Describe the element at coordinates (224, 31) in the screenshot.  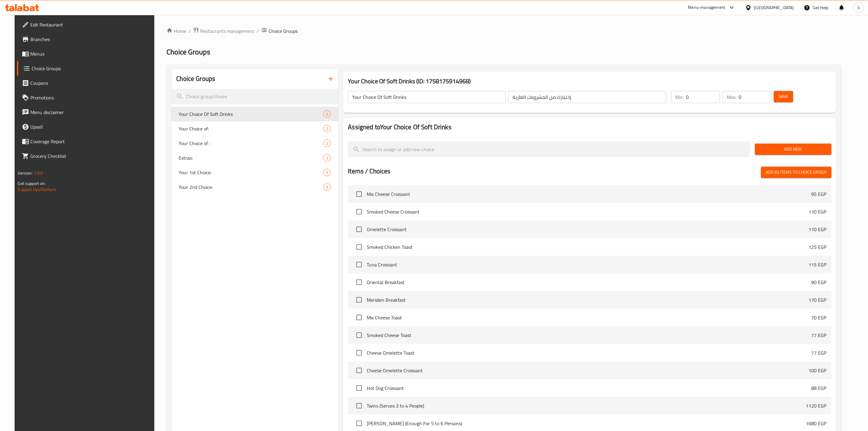
I see `a: Restaurants management` at that location.